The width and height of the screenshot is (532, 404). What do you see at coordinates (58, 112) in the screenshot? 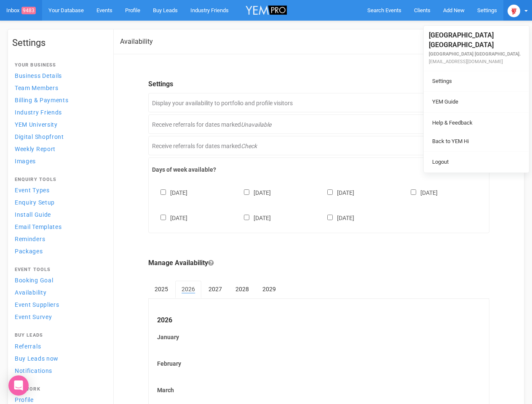
I see `a: Industry Friends` at bounding box center [58, 112].